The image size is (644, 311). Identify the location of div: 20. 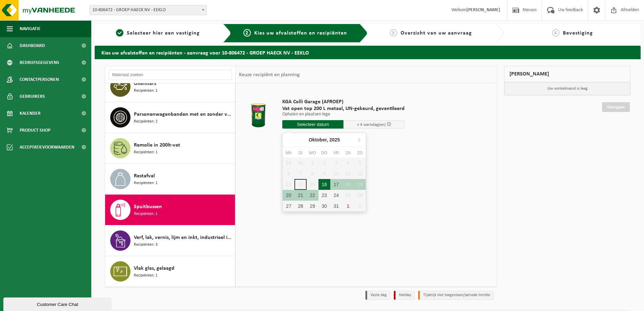
(288, 195).